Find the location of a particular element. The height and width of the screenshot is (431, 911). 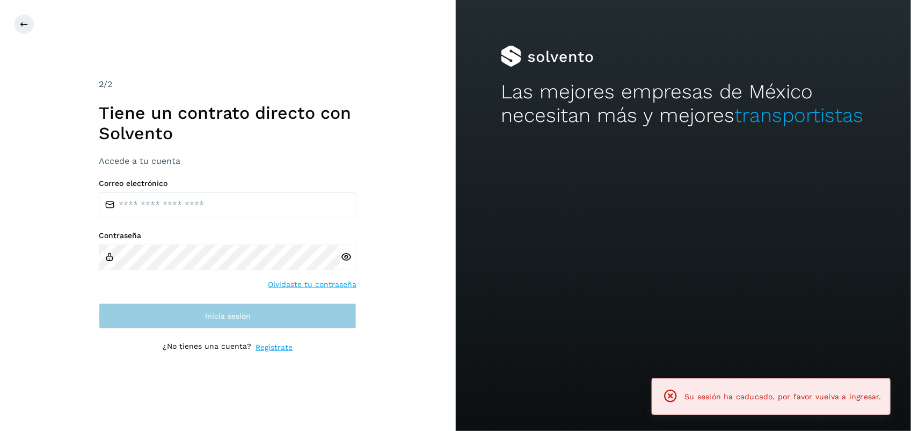

span: transportistas is located at coordinates (799, 115).